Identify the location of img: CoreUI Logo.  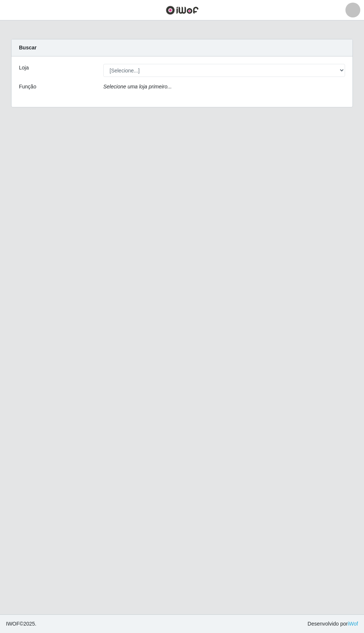
(182, 10).